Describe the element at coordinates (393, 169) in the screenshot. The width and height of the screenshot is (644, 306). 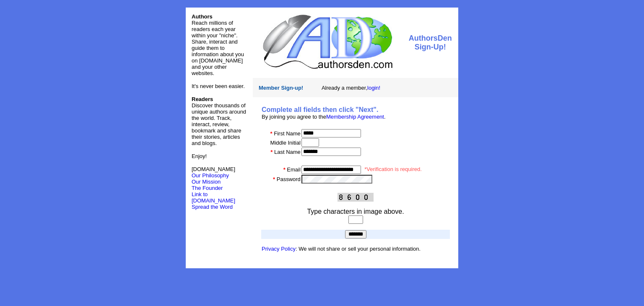
I see `font: *Verification is required.` at that location.